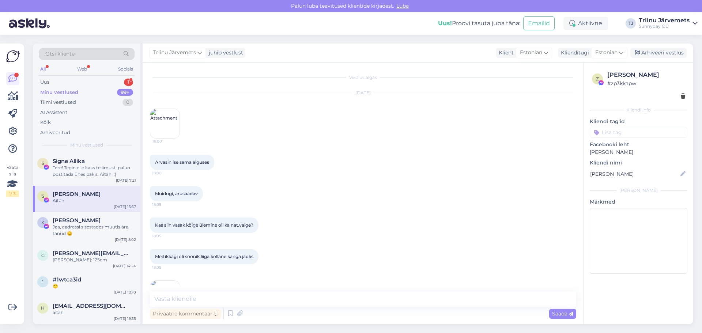 Image resolution: width=702 pixels, height=333 pixels. What do you see at coordinates (586, 23) in the screenshot?
I see `div: Aktiivne` at bounding box center [586, 23].